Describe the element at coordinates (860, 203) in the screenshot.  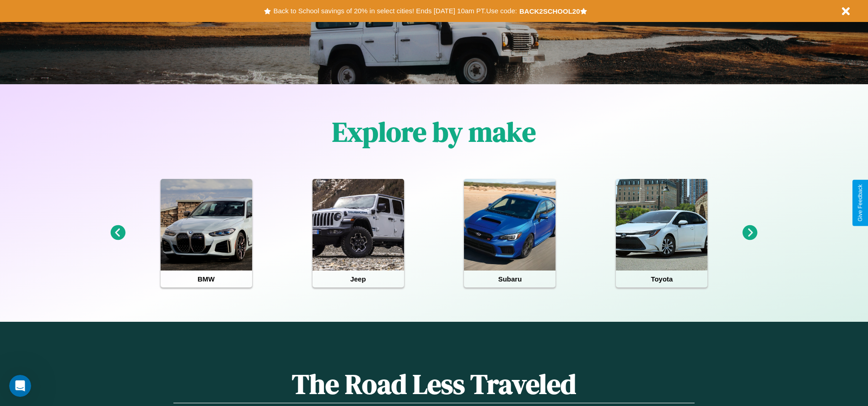
I see `div: Give Feedback` at that location.